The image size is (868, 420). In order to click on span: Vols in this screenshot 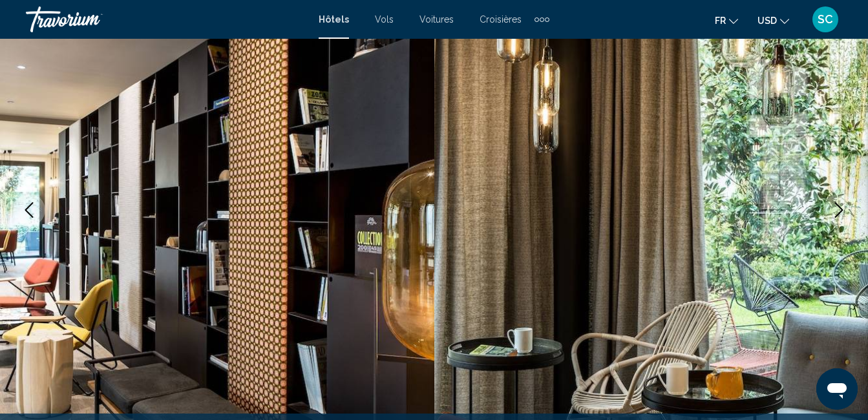, I will do `click(384, 19)`.